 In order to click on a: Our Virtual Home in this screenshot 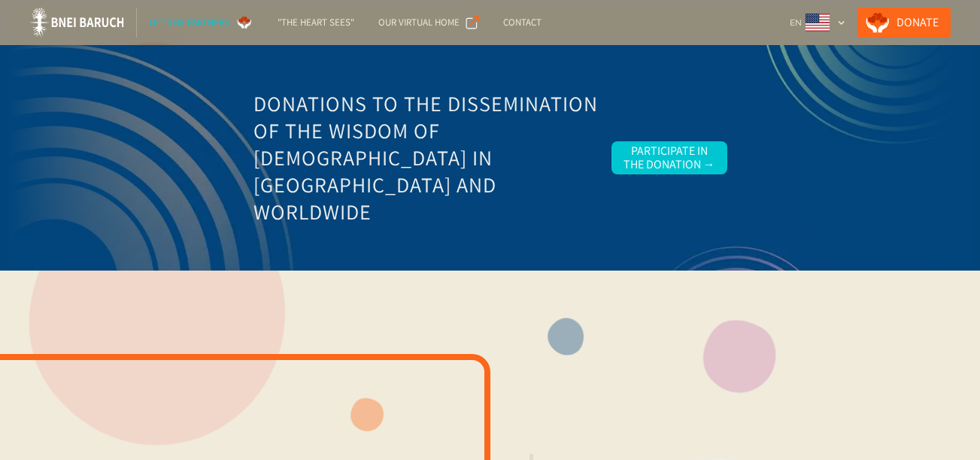, I will do `click(429, 22)`.